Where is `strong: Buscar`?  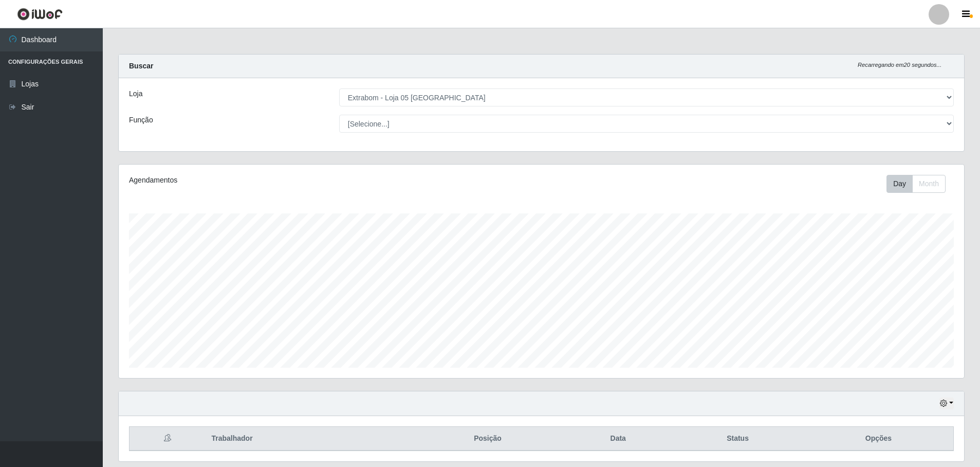
strong: Buscar is located at coordinates (141, 66).